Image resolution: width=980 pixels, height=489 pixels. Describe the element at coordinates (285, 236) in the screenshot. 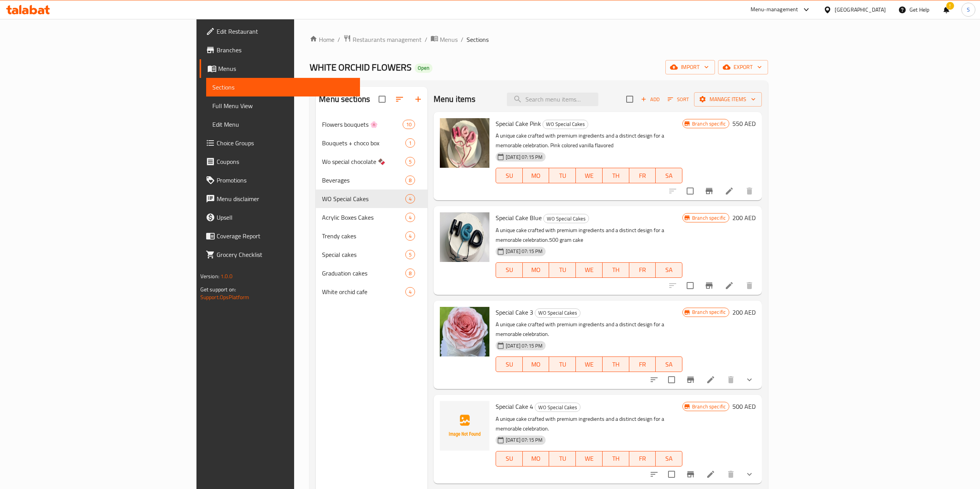

I see `span: Coverage Report` at that location.